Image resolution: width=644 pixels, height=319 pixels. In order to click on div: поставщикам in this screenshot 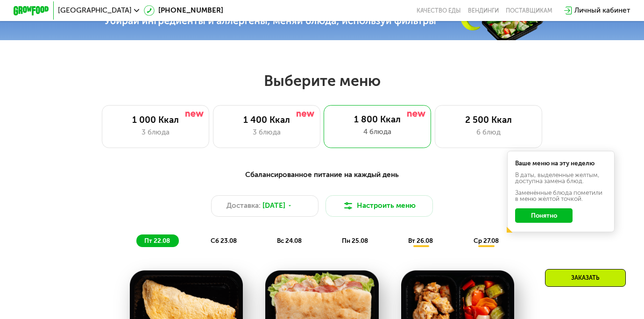, I will do `click(529, 10)`.